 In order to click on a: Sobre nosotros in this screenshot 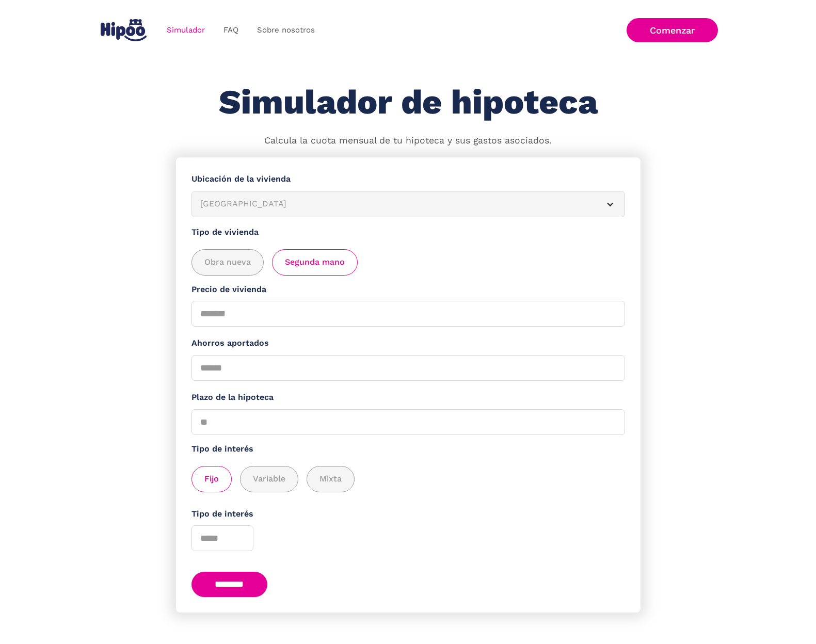, I will do `click(286, 30)`.